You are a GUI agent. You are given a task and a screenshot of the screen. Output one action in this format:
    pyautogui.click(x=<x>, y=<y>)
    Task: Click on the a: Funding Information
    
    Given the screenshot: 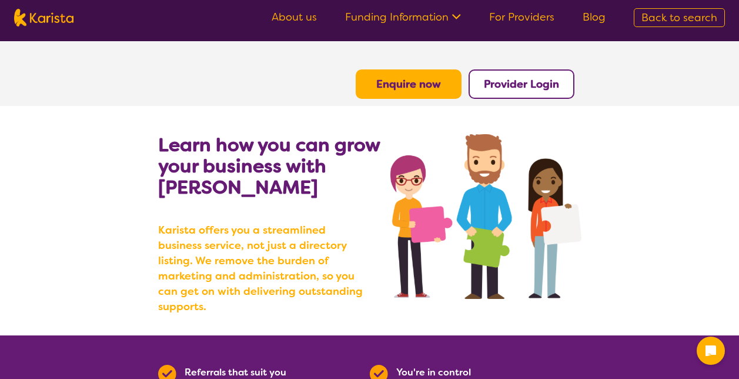 What is the action you would take?
    pyautogui.click(x=403, y=17)
    